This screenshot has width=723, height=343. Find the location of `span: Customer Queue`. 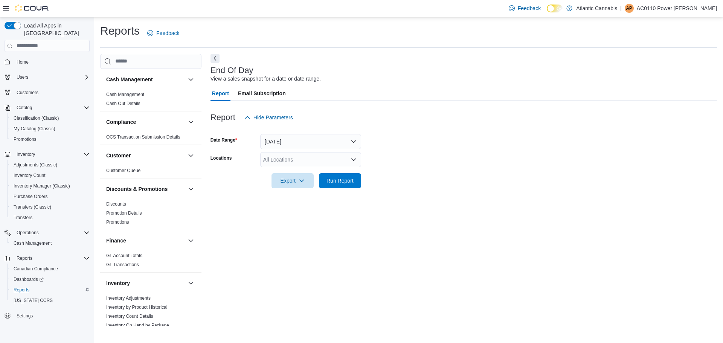

span: Customer Queue is located at coordinates (123, 171).